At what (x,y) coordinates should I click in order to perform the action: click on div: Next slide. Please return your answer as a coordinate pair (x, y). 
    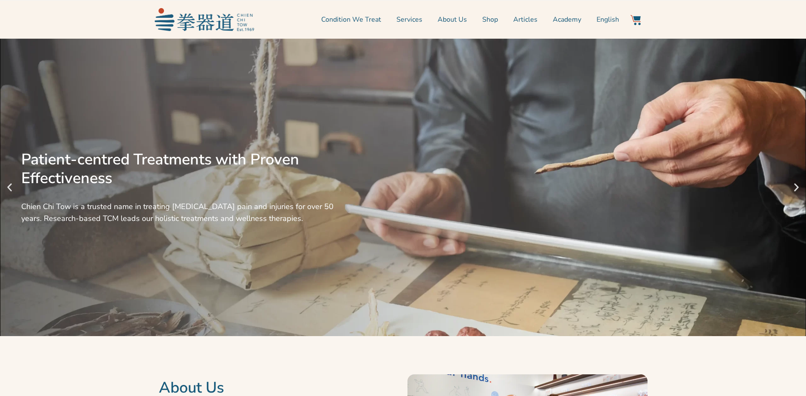
    Looking at the image, I should click on (796, 187).